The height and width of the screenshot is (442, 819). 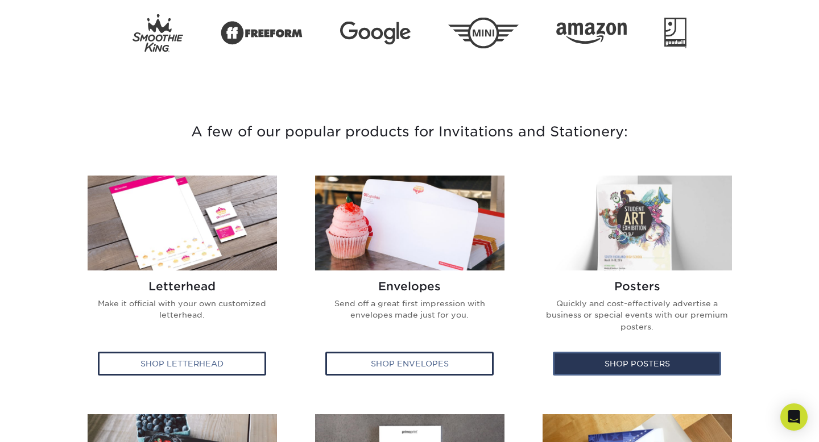 What do you see at coordinates (794, 417) in the screenshot?
I see `div: Open Intercom Messenger` at bounding box center [794, 417].